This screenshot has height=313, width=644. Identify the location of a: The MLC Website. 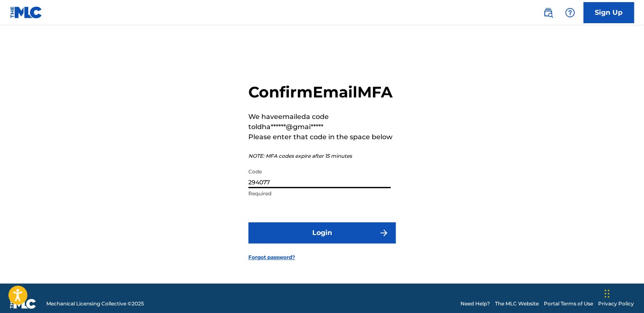
(517, 304).